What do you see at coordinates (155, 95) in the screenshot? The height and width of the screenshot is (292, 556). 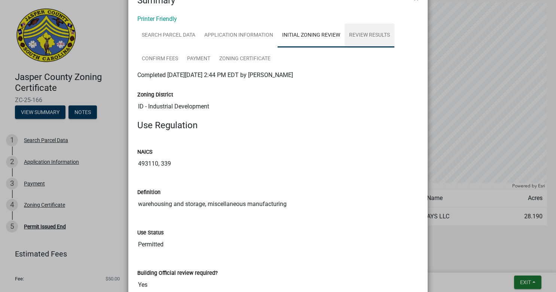 I see `label: Zoning District` at bounding box center [155, 95].